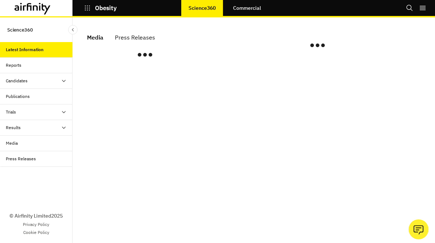 The height and width of the screenshot is (243, 435). I want to click on button: Obesity, so click(100, 8).